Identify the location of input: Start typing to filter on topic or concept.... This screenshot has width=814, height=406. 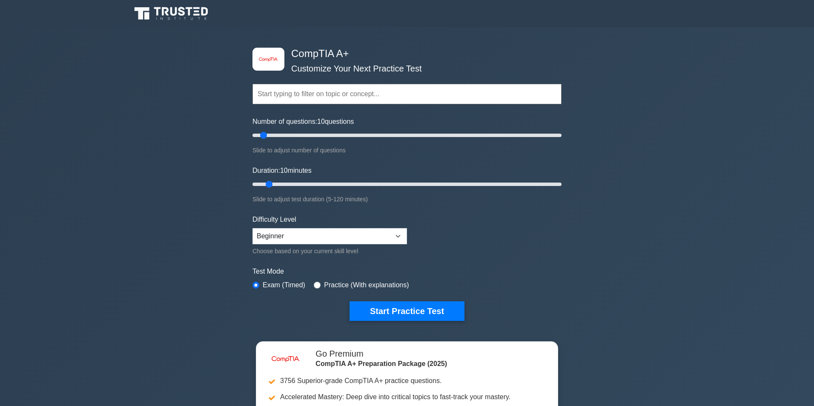
(407, 94).